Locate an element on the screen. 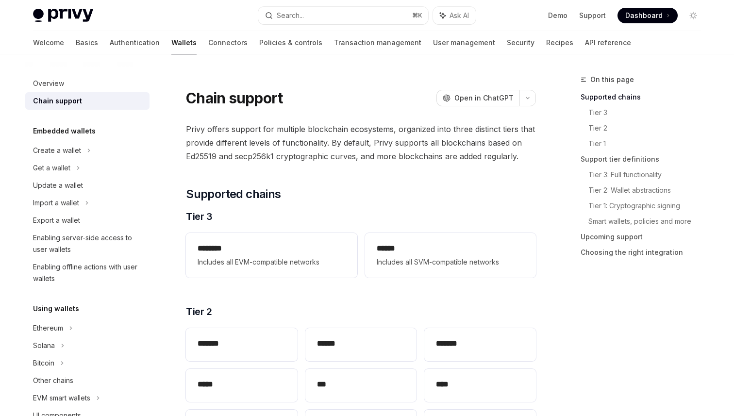 Image resolution: width=734 pixels, height=416 pixels. div: Create a wallet is located at coordinates (57, 150).